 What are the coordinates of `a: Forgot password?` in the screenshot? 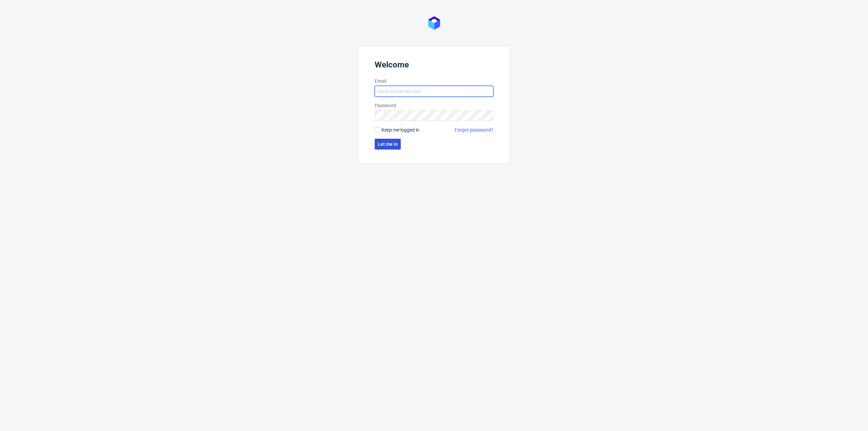 It's located at (474, 130).